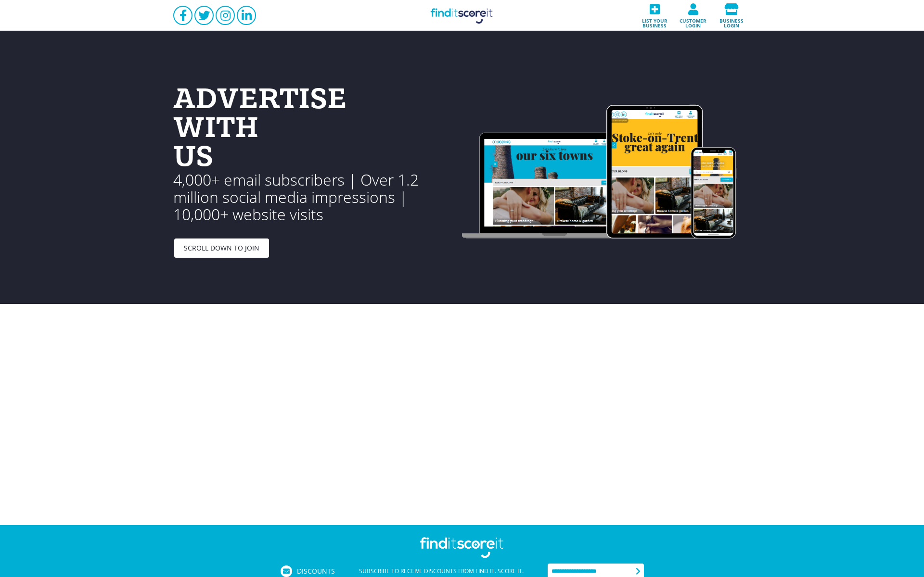 The width and height of the screenshot is (924, 577). What do you see at coordinates (317, 198) in the screenshot?
I see `p: 4,000+ email subscribers | Over 1.2 million social media impressions | 10,000+ website visits` at bounding box center [317, 198].